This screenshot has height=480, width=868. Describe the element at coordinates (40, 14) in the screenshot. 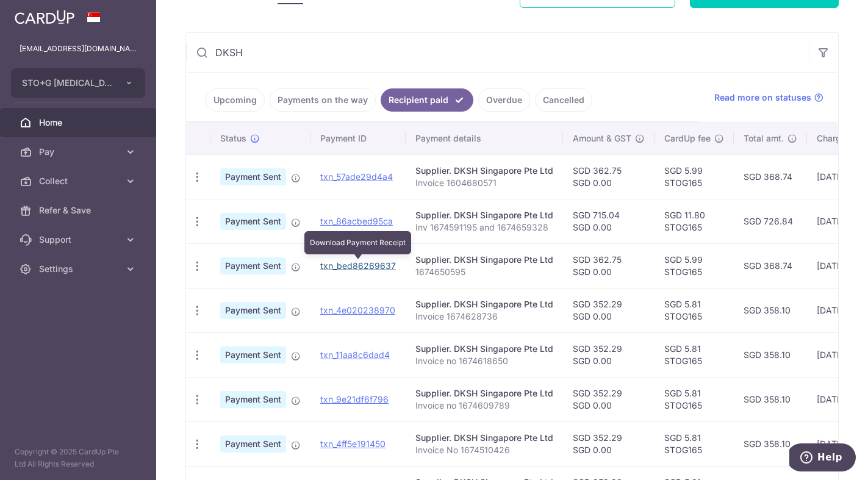

I see `span: Help` at that location.